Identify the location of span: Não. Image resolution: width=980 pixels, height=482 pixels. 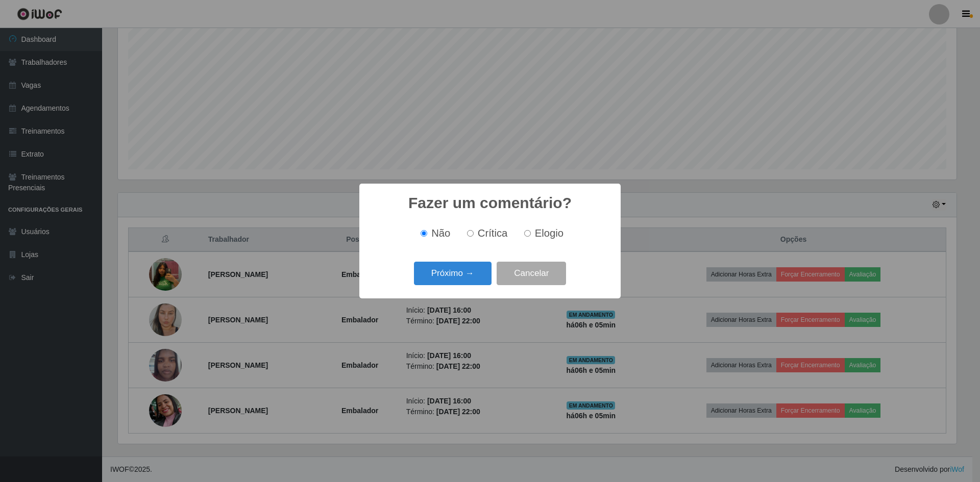
(440, 233).